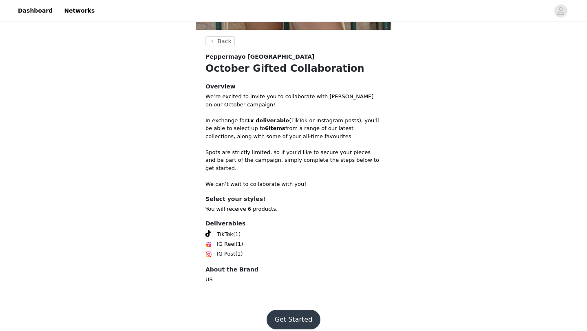 The width and height of the screenshot is (587, 331). What do you see at coordinates (277, 128) in the screenshot?
I see `strong: items` at bounding box center [277, 128].